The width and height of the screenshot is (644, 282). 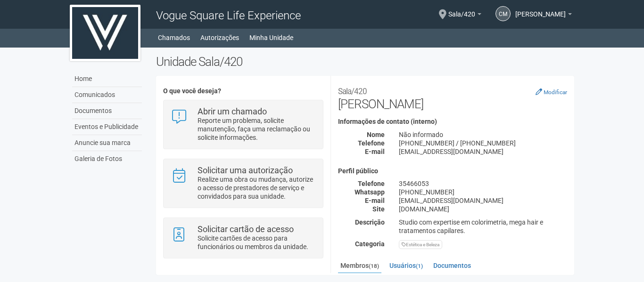 I want to click on a: Solicitar cartão de acesso Solicite cartões de acesso para funcionários ou membros da unidade., so click(x=242, y=238).